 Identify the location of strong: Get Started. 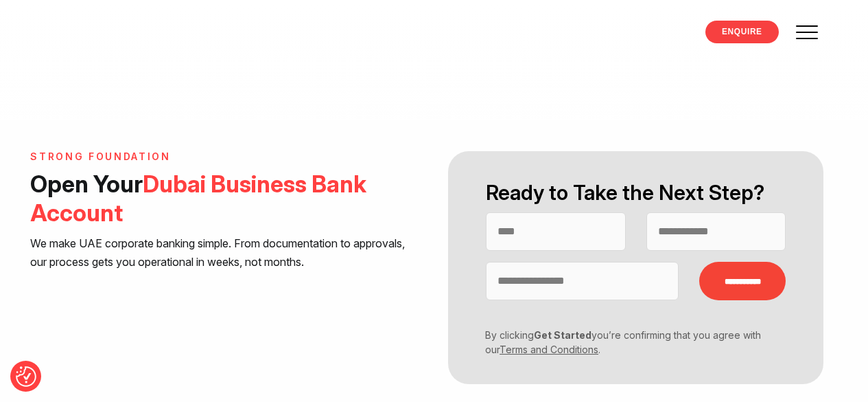
(563, 334).